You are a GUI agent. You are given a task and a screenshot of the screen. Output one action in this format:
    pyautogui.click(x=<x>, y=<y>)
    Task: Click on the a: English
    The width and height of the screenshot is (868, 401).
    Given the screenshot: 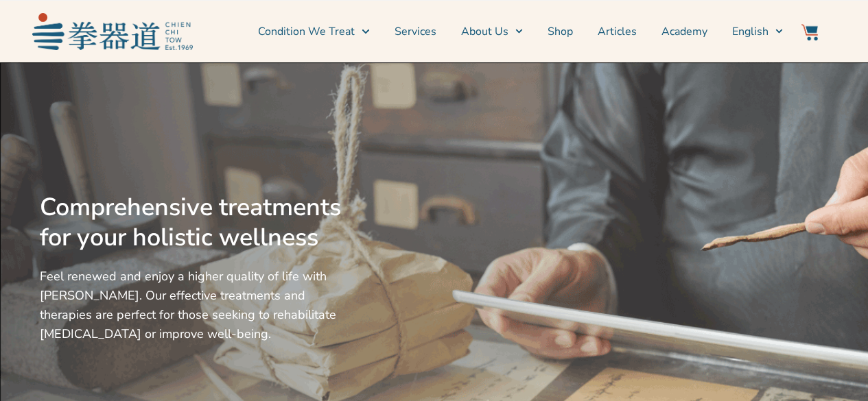 What is the action you would take?
    pyautogui.click(x=757, y=32)
    